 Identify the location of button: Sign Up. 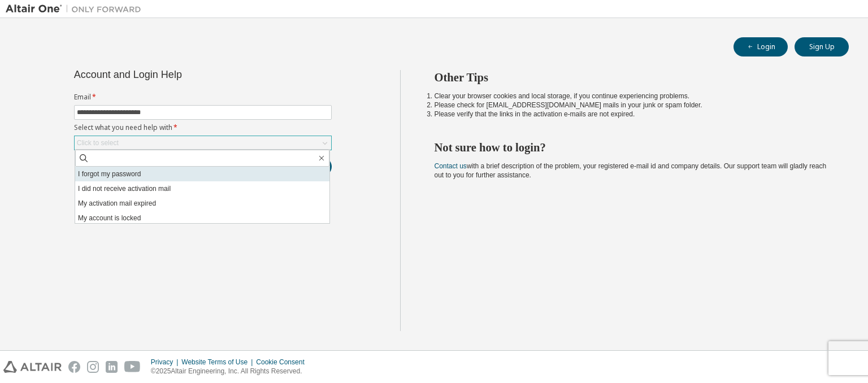
(822, 47).